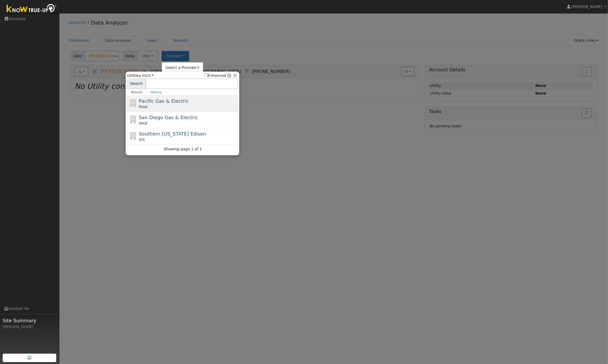  What do you see at coordinates (31, 8) in the screenshot?
I see `img: Know True-Up` at bounding box center [31, 8].